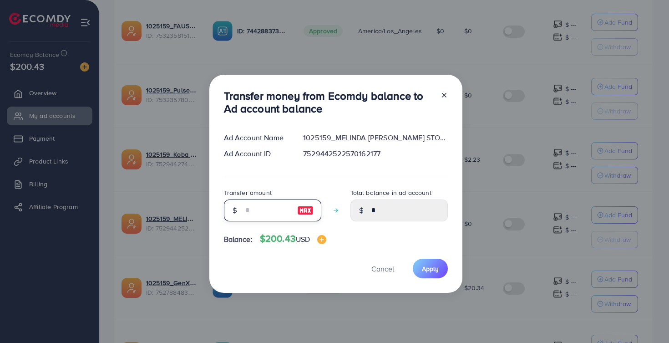 The height and width of the screenshot is (343, 669). What do you see at coordinates (391, 193) in the screenshot?
I see `label: Total balance in ad account` at bounding box center [391, 193].